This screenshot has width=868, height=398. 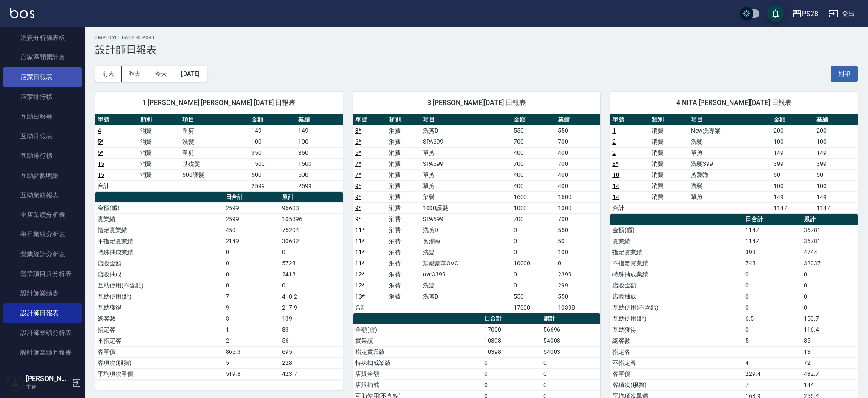 I want to click on td: 500, so click(x=272, y=175).